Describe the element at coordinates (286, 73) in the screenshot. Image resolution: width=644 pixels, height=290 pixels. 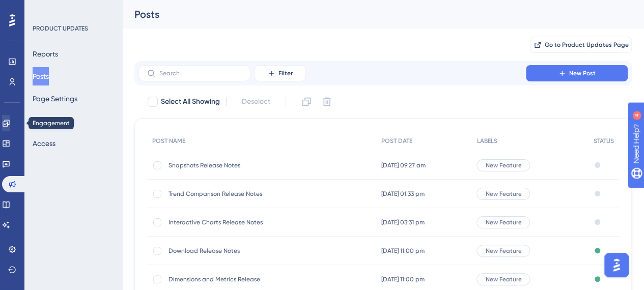
I see `span: Filter` at that location.